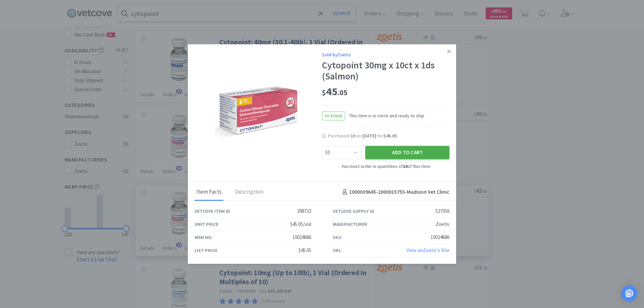 The width and height of the screenshot is (644, 308). Describe the element at coordinates (206, 224) in the screenshot. I see `div: Unit Price` at that location.